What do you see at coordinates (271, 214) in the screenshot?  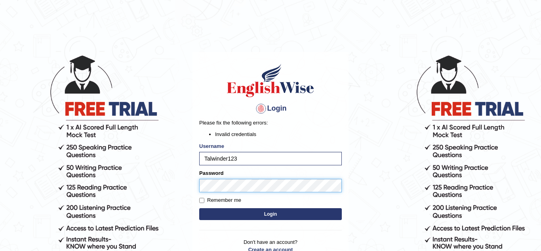 I see `button: Login` at bounding box center [271, 214].